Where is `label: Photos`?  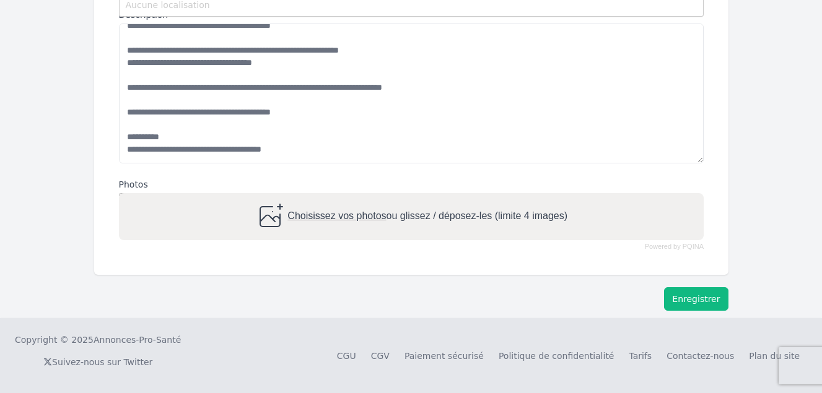 label: Photos is located at coordinates (411, 185).